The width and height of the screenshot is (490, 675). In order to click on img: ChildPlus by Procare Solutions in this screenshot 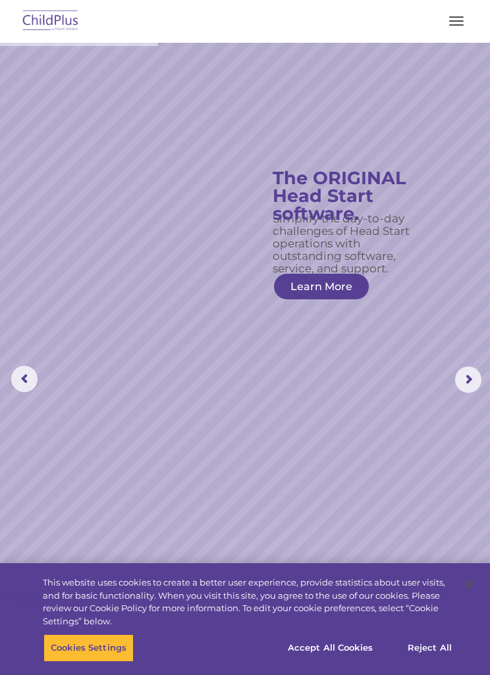, I will do `click(51, 21)`.